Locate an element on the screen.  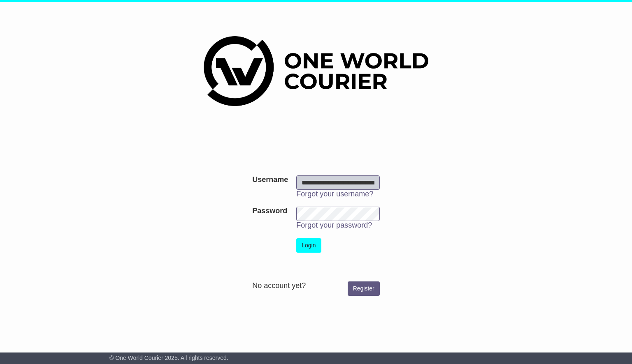
a: Forgot your username? is located at coordinates (334, 194).